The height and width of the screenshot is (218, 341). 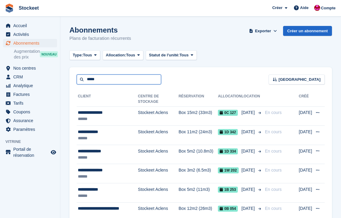 What do you see at coordinates (164, 55) in the screenshot?
I see `span: Statut de l'unité:` at bounding box center [164, 55].